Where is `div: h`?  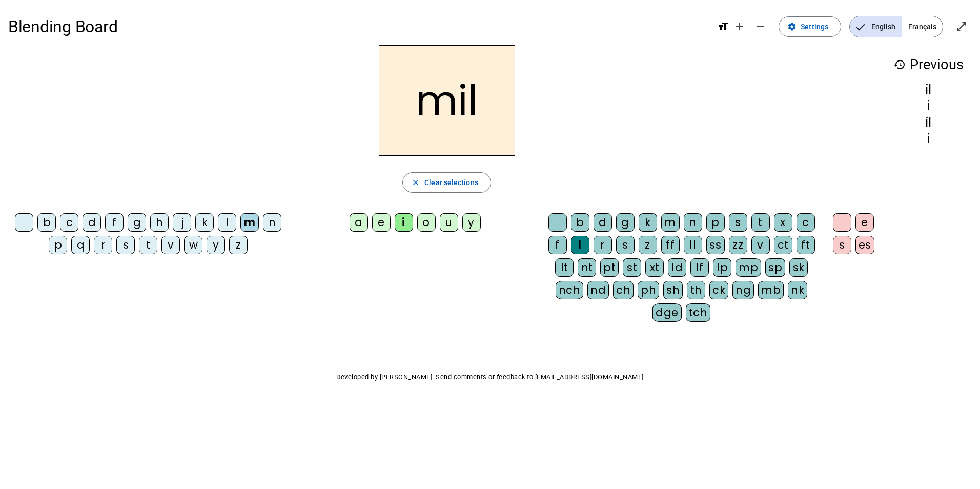
div: h is located at coordinates (159, 223).